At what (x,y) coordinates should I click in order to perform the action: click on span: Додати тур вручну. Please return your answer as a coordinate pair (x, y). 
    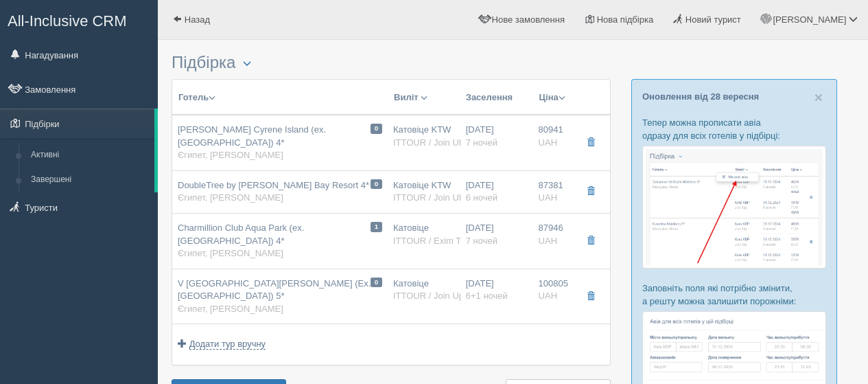
    Looking at the image, I should click on (227, 345).